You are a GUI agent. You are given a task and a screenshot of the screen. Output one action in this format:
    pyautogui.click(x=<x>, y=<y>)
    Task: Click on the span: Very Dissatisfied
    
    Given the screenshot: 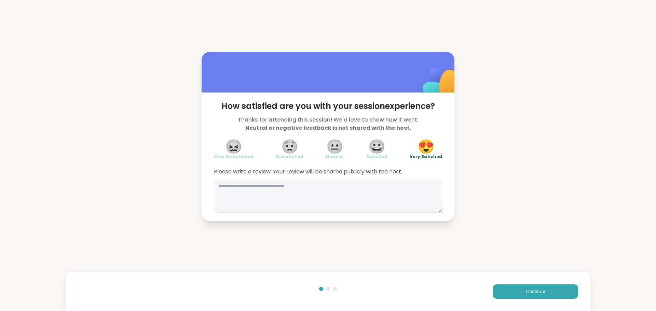 What is the action you would take?
    pyautogui.click(x=233, y=157)
    